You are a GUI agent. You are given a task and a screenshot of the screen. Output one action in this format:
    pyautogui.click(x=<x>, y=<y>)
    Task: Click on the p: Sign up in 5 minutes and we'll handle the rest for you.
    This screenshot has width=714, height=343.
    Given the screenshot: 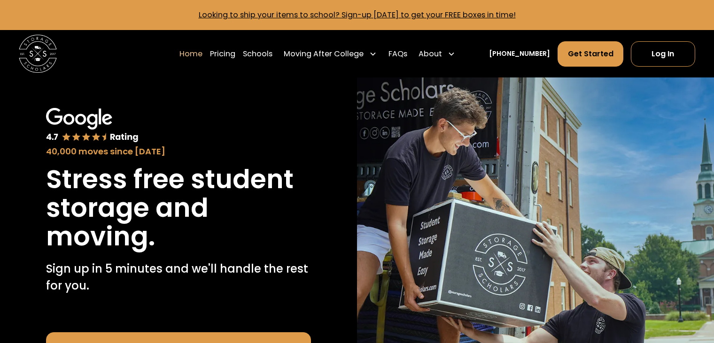 What is the action you would take?
    pyautogui.click(x=179, y=278)
    